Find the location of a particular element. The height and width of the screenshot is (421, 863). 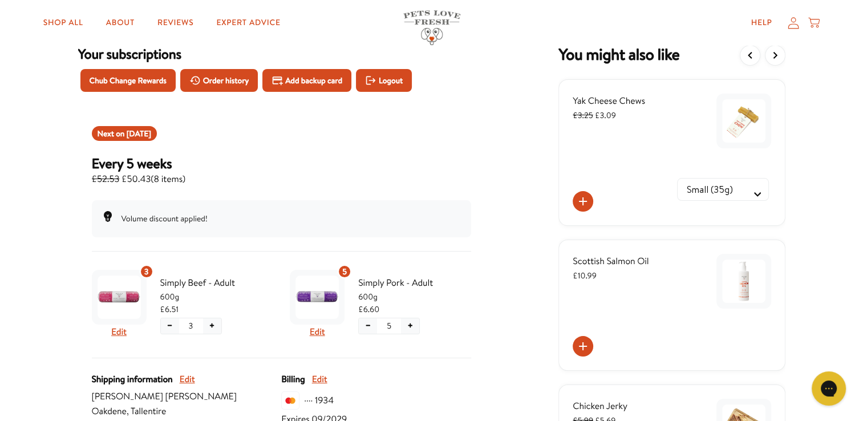

span: Yak Cheese Chews is located at coordinates (609, 101).